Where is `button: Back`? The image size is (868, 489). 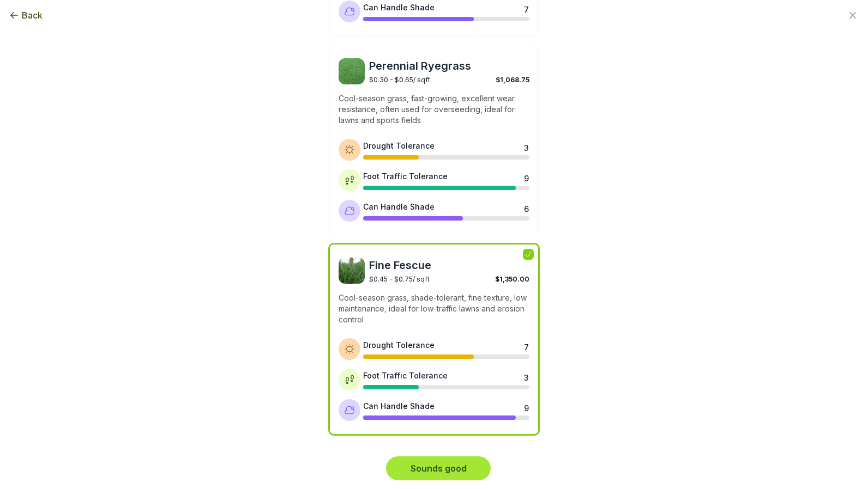 button: Back is located at coordinates (26, 15).